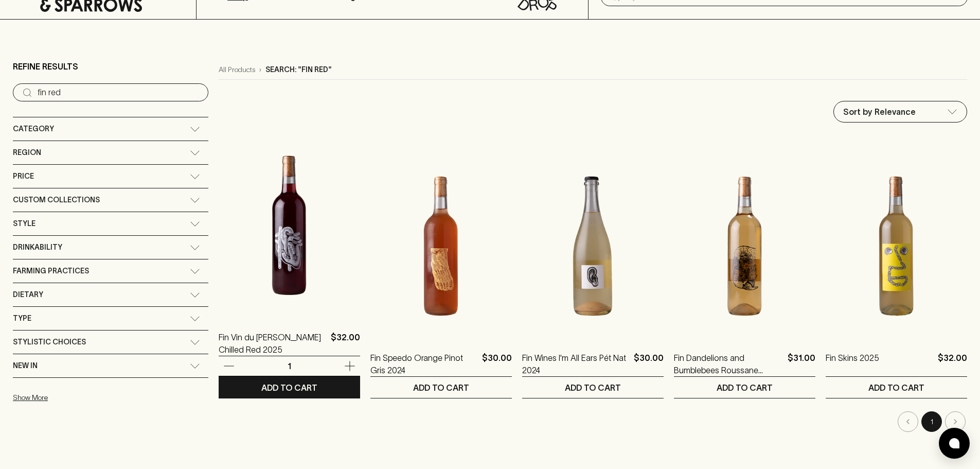  I want to click on div: Stylistic Choices, so click(111, 342).